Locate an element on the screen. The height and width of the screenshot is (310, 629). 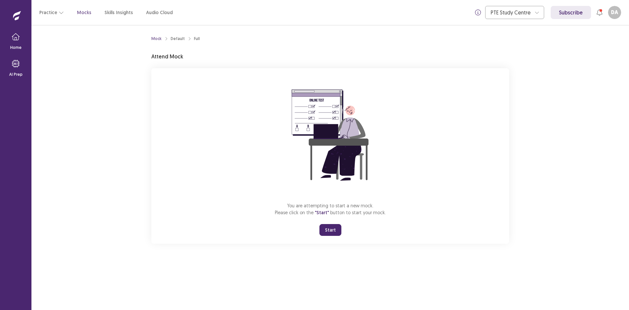
a: Mock is located at coordinates (156, 39).